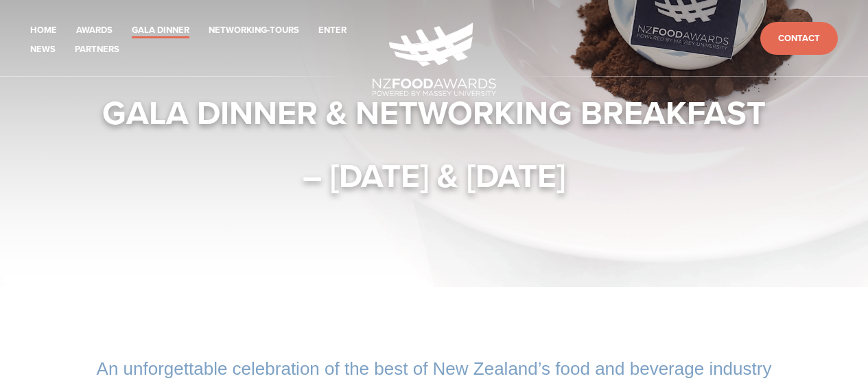 Image resolution: width=868 pixels, height=383 pixels. What do you see at coordinates (799, 39) in the screenshot?
I see `a: Contact` at bounding box center [799, 39].